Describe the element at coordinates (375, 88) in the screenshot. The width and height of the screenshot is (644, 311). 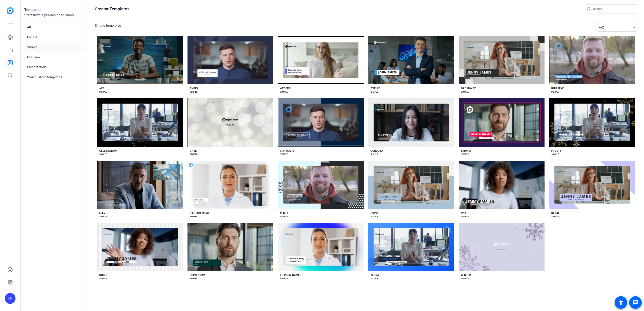
I see `div: AXELLE` at that location.